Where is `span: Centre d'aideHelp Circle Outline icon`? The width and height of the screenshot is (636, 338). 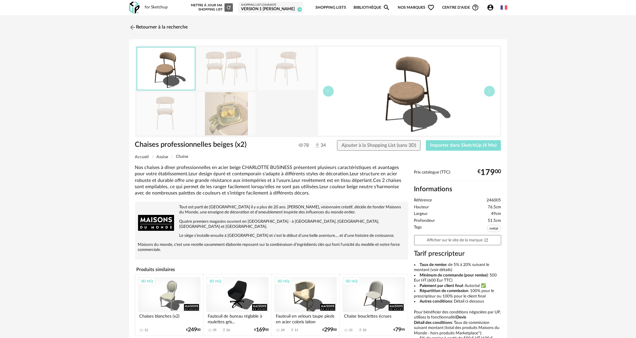
span: Centre d'aideHelp Circle Outline icon is located at coordinates (460, 8).